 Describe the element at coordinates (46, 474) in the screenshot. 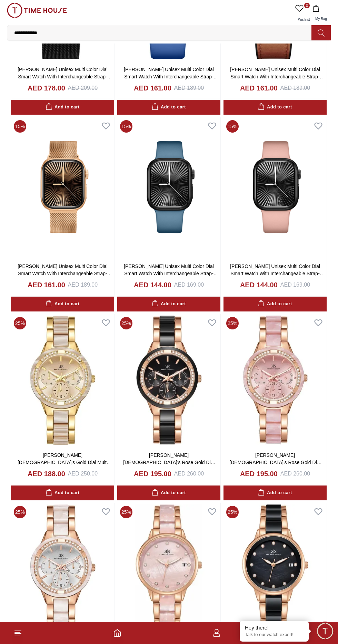

I see `h4: AED 188.00` at that location.